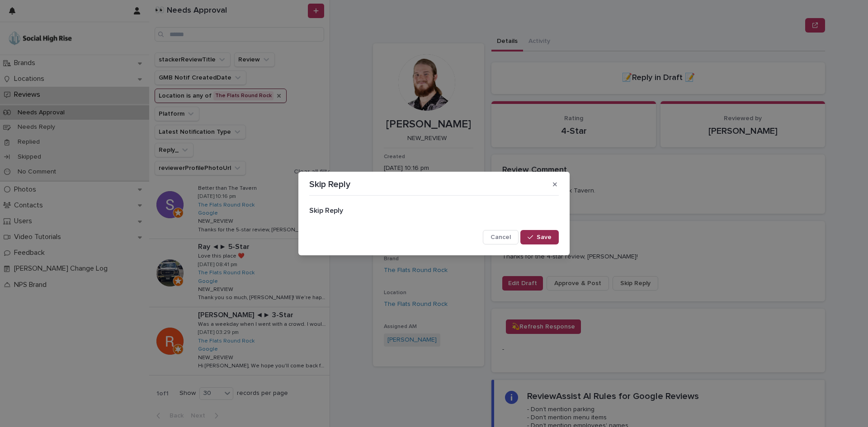 The width and height of the screenshot is (868, 427). What do you see at coordinates (501, 238) in the screenshot?
I see `span: Cancel` at bounding box center [501, 238].